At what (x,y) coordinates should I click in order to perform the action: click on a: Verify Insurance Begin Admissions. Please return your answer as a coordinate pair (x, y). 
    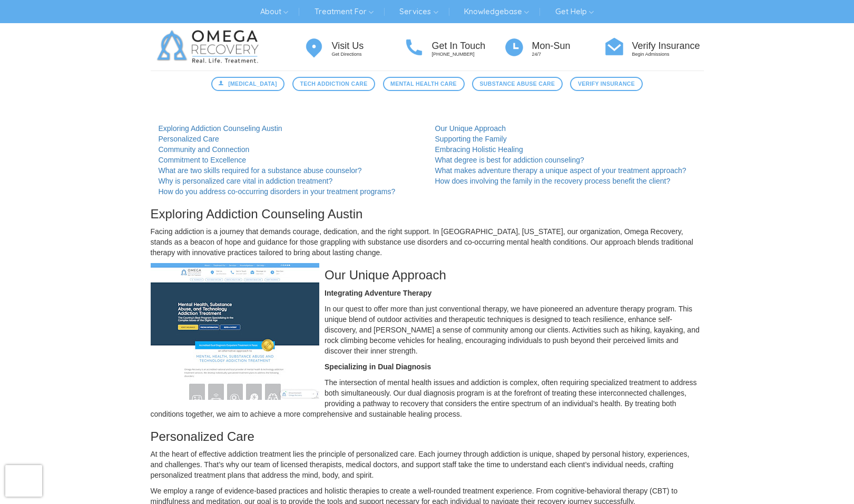
    Looking at the image, I should click on (654, 47).